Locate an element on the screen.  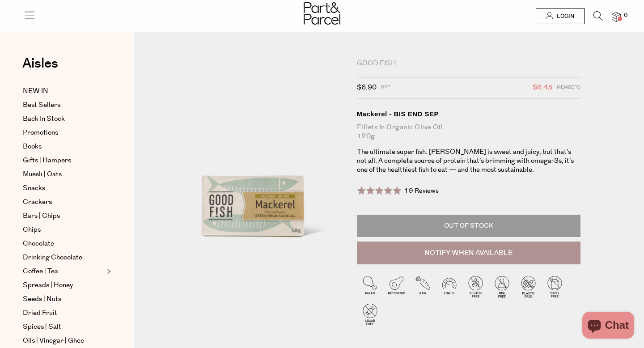
span: Login is located at coordinates (565, 16).